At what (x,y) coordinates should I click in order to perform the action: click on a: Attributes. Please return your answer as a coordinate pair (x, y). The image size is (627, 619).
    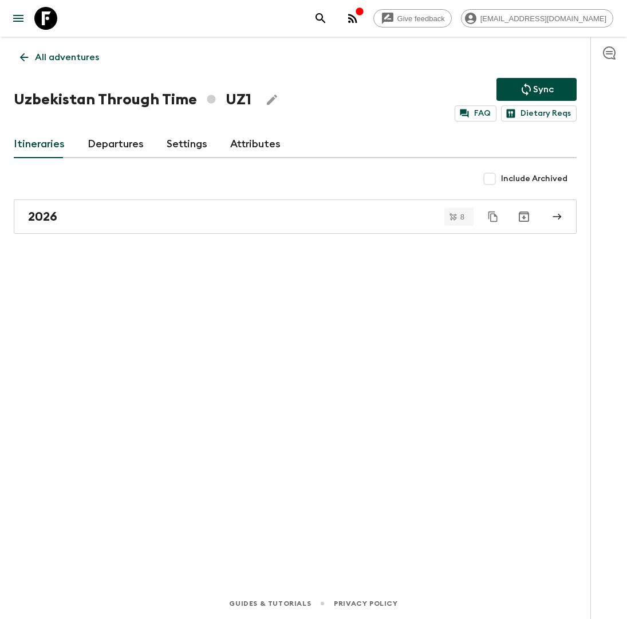
    Looking at the image, I should click on (256, 144).